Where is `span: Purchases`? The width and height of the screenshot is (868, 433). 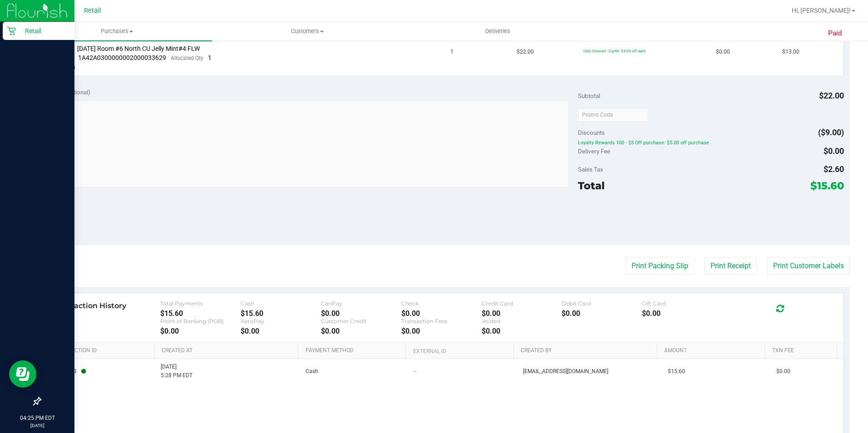 span: Purchases is located at coordinates (117, 32).